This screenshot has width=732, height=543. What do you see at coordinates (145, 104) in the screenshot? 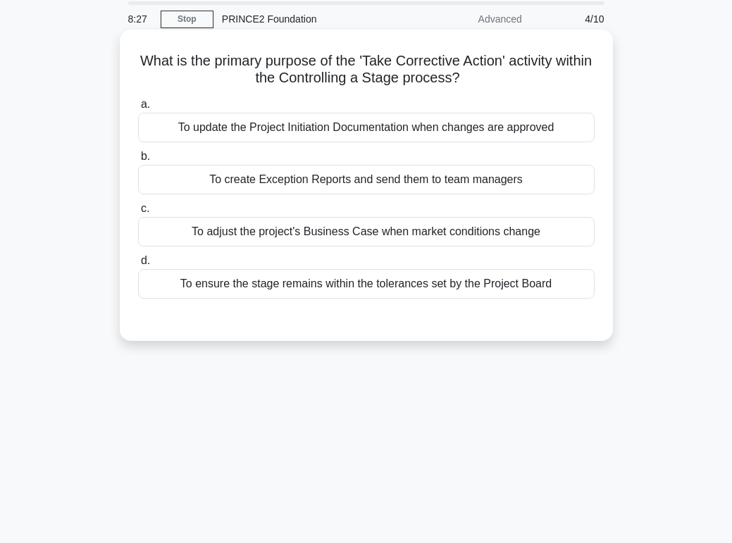
I see `span: a.` at bounding box center [145, 104].